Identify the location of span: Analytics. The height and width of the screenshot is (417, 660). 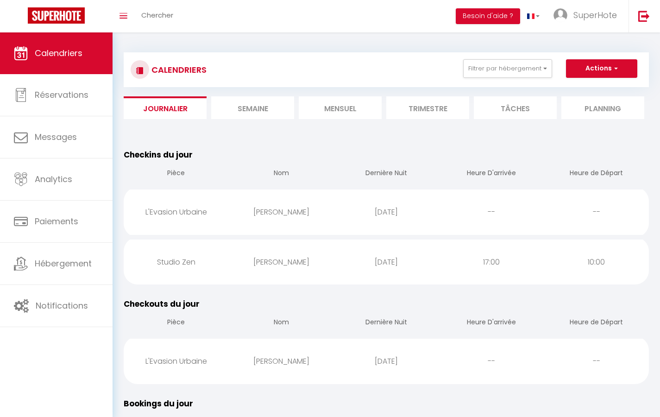
(53, 179).